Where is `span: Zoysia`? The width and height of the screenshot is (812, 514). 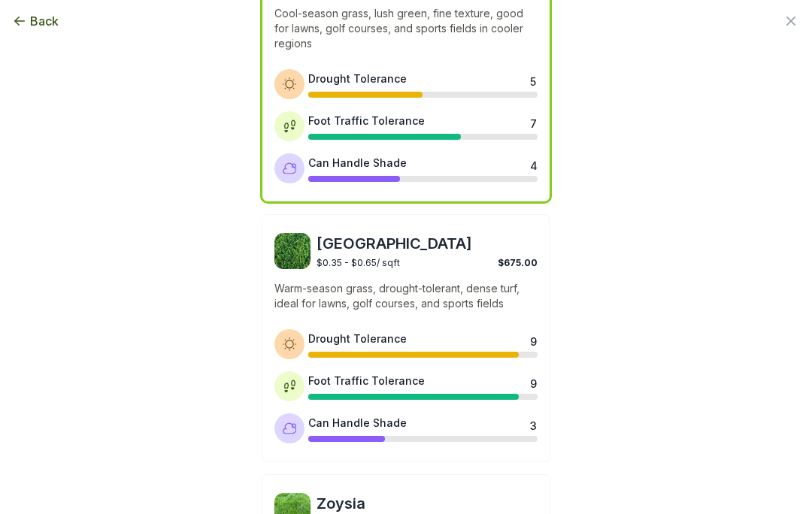 span: Zoysia is located at coordinates (427, 504).